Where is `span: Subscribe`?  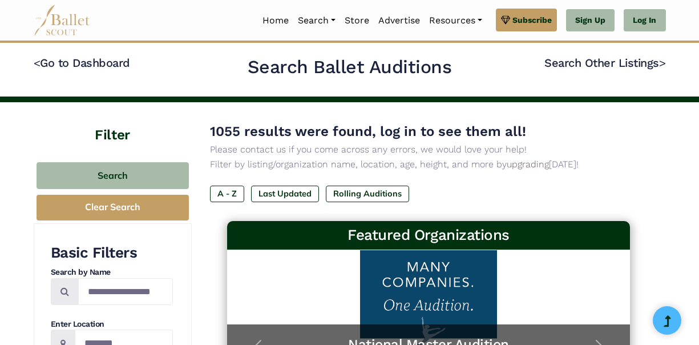
span: Subscribe is located at coordinates (532, 20).